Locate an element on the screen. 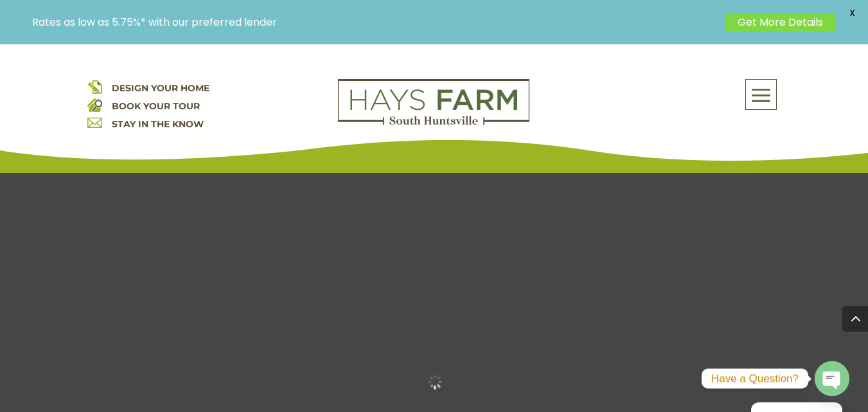  a: Get More Details is located at coordinates (780, 22).